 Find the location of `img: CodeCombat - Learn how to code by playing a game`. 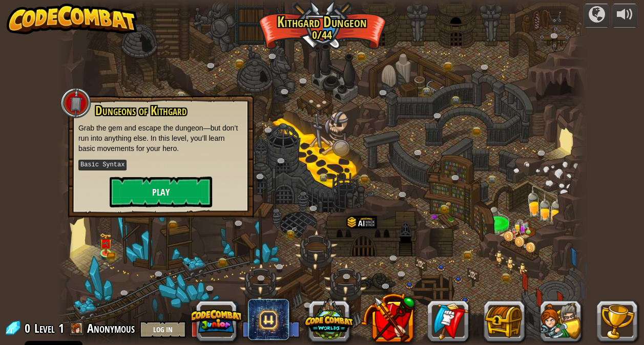

img: CodeCombat - Learn how to code by playing a game is located at coordinates (72, 19).